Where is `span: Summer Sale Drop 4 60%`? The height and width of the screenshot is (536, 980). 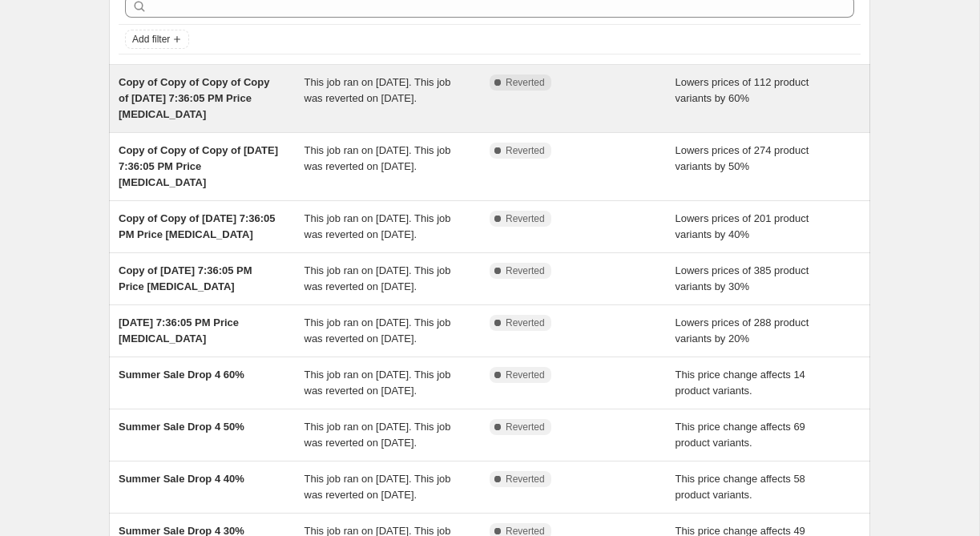
span: Summer Sale Drop 4 60% is located at coordinates (181, 374).